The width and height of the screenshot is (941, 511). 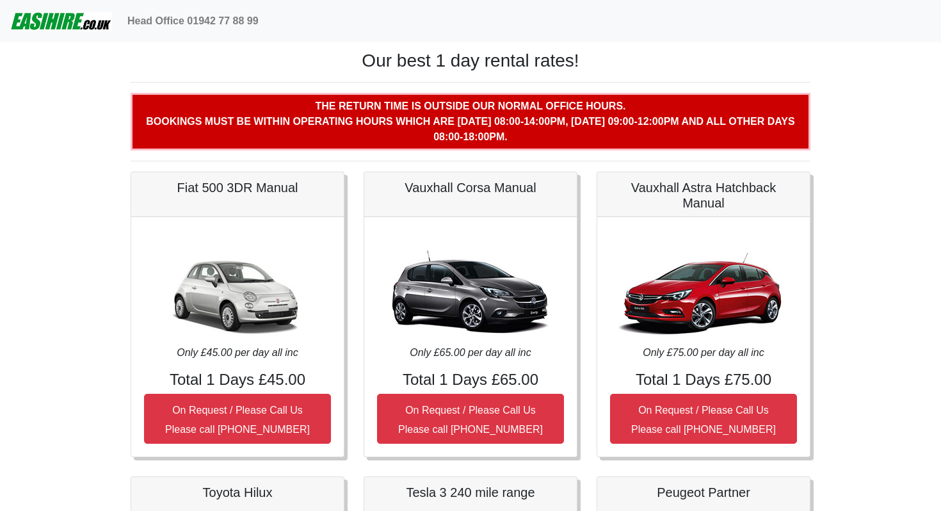 What do you see at coordinates (193, 21) in the screenshot?
I see `a: Head Office 01942 77 88 99` at bounding box center [193, 21].